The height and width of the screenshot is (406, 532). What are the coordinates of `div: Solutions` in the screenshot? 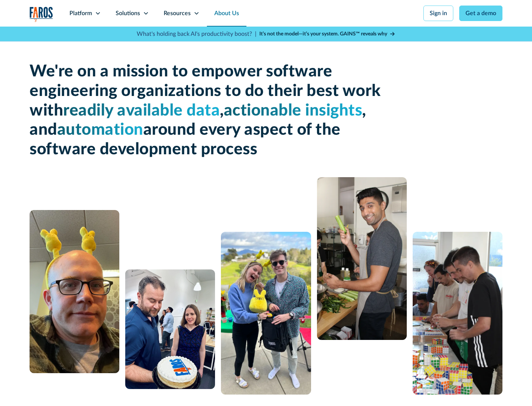 It's located at (128, 13).